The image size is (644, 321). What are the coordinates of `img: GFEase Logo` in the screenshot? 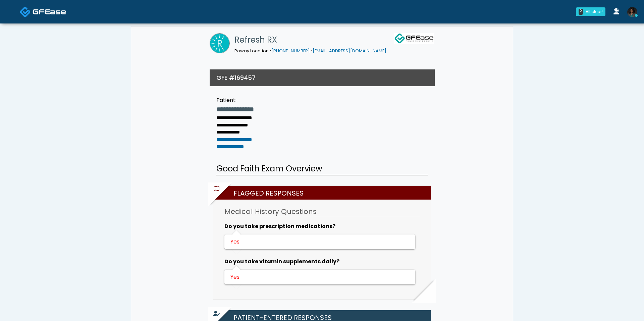 It's located at (415, 39).